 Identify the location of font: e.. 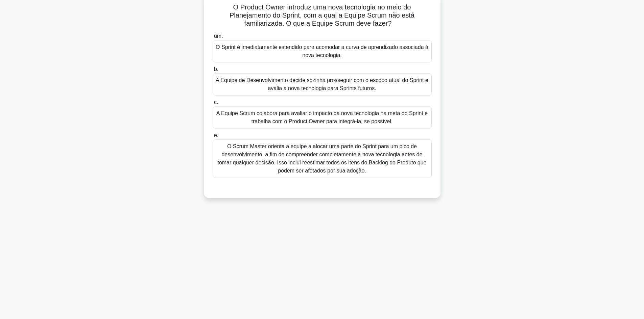
(216, 135).